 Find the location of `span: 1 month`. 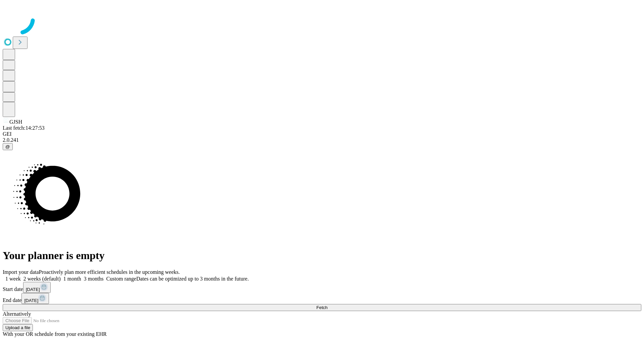

span: 1 month is located at coordinates (72, 278).